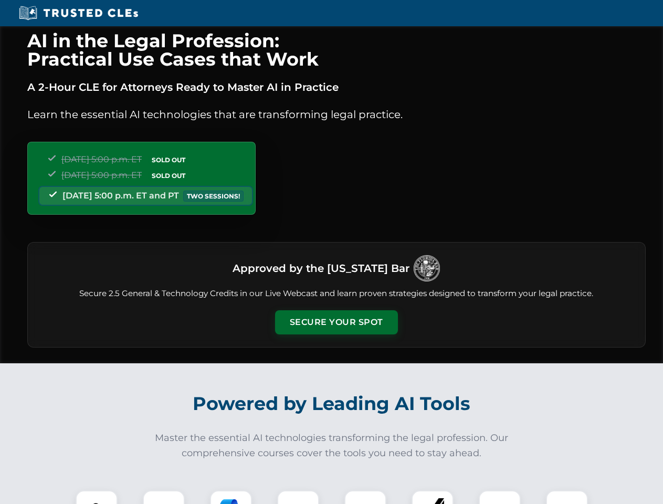 This screenshot has width=663, height=504. I want to click on h1: AI in the Legal Profession: Practical Use Cases that Work, so click(336, 50).